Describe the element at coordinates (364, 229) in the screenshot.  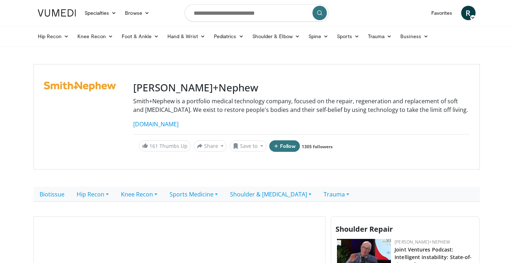
I see `span: Shoulder Repair` at that location.